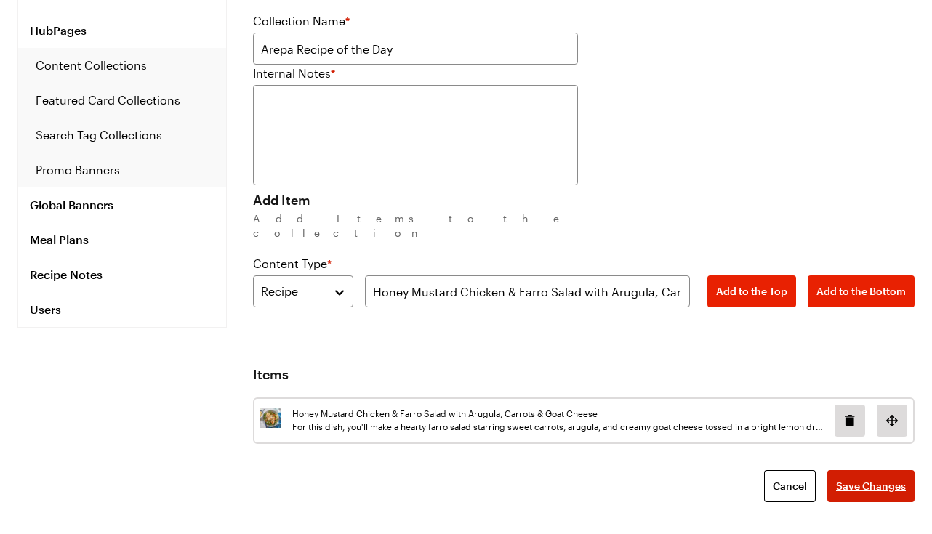  I want to click on span: Recipe, so click(279, 292).